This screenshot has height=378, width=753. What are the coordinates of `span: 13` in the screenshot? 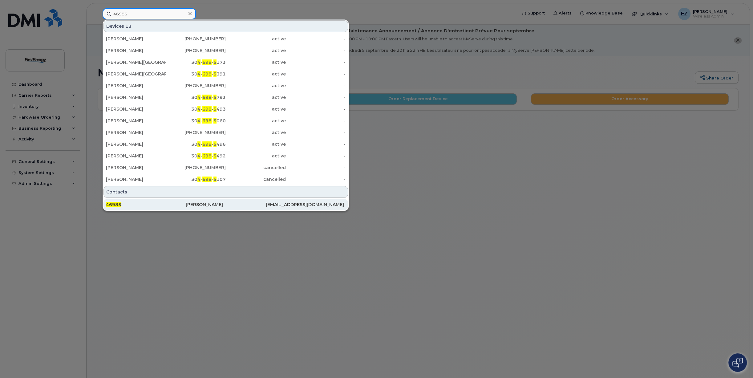 It's located at (128, 26).